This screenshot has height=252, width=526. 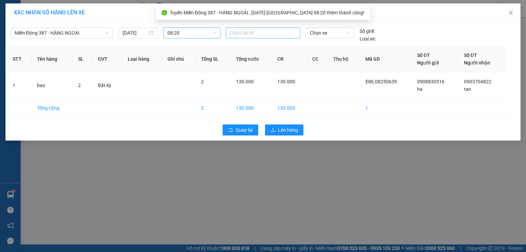 What do you see at coordinates (83, 26) in the screenshot?
I see `div: tan` at bounding box center [83, 26].